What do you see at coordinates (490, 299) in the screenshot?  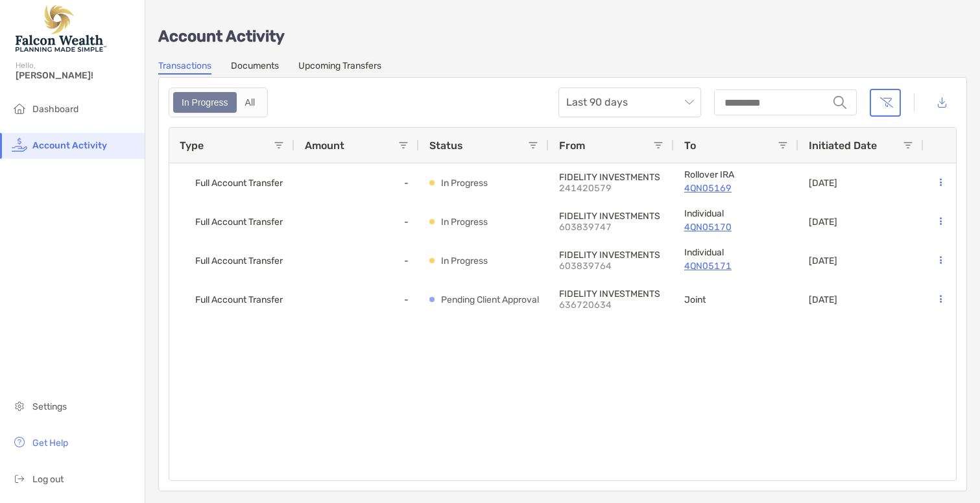 I see `p: Pending Client Approval` at bounding box center [490, 299].